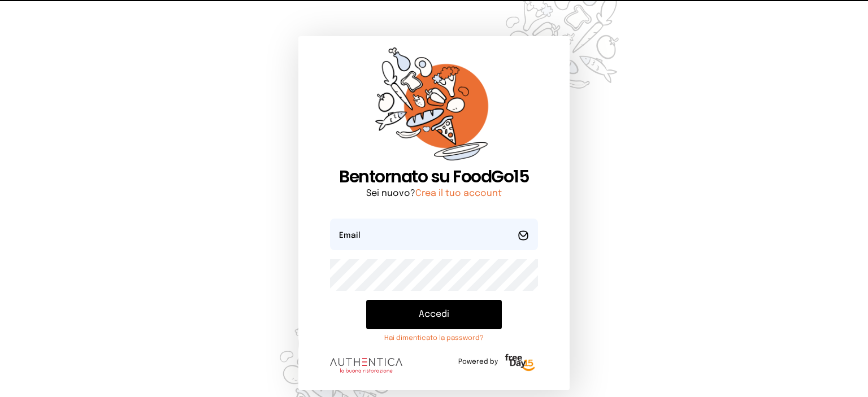 This screenshot has height=397, width=868. I want to click on img: logo.8f33a47.png, so click(366, 366).